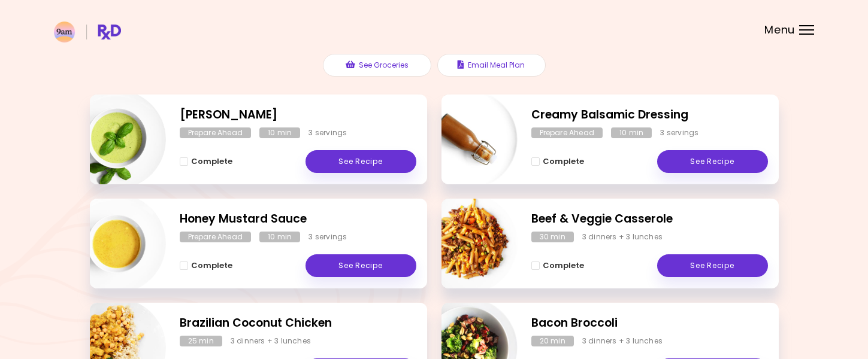 Image resolution: width=868 pixels, height=359 pixels. Describe the element at coordinates (649, 219) in the screenshot. I see `h2: Beef & Veggie Casserole` at that location.